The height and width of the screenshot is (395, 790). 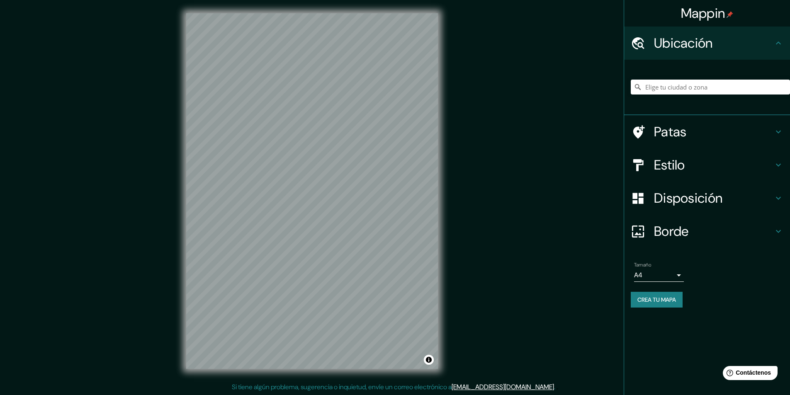 I want to click on div: Estilo, so click(x=707, y=165).